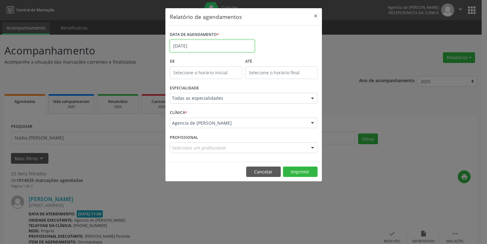 The width and height of the screenshot is (487, 244). Describe the element at coordinates (281, 73) in the screenshot. I see `input: Selecione o horário final` at that location.